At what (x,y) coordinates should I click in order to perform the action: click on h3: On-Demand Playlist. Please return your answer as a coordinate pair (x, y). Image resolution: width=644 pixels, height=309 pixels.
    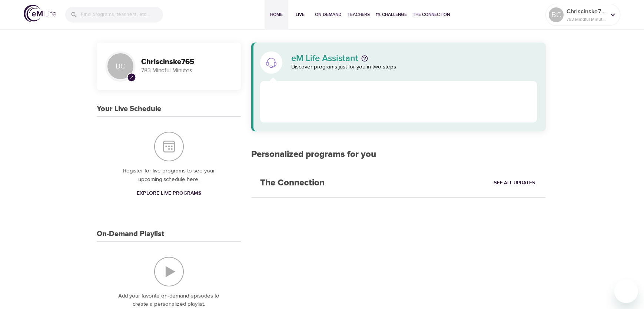
    Looking at the image, I should click on (131, 234).